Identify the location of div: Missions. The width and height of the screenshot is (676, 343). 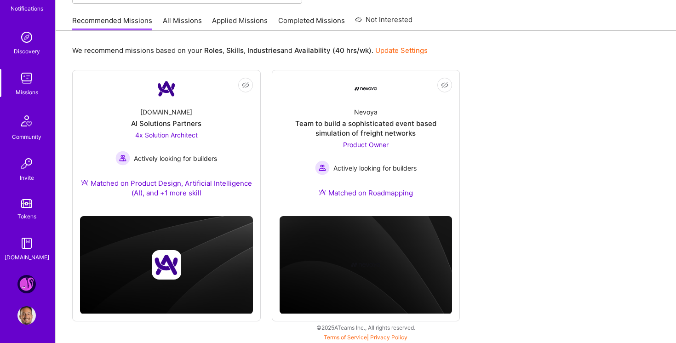
(27, 92).